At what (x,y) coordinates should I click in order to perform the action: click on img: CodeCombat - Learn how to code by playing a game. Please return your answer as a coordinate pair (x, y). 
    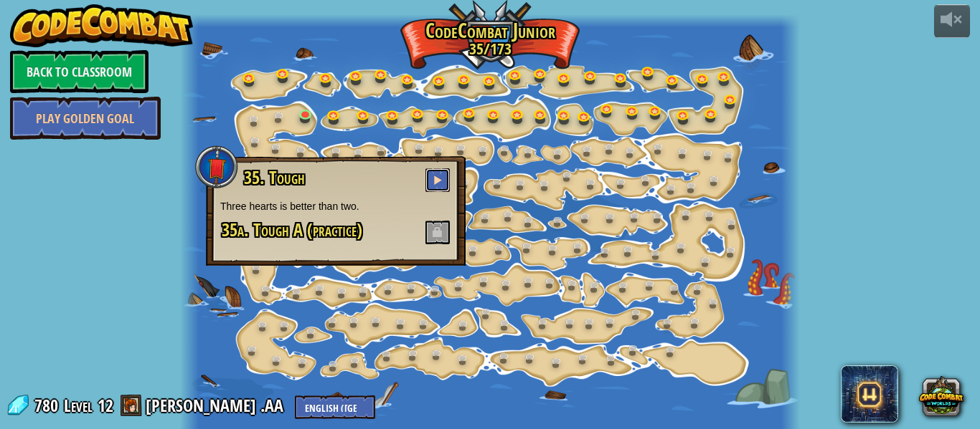
    Looking at the image, I should click on (102, 26).